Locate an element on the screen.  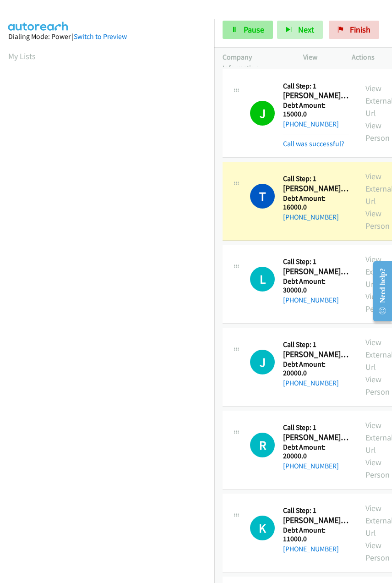
p: Company Information is located at coordinates (255, 62).